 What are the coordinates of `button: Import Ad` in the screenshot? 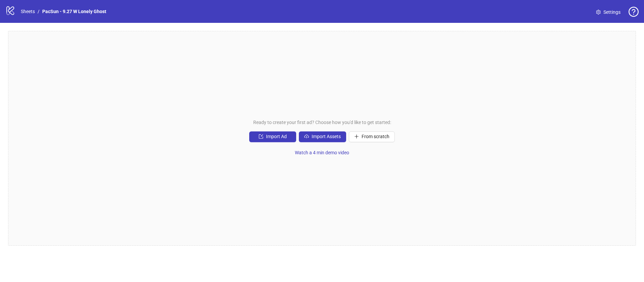 It's located at (273, 137).